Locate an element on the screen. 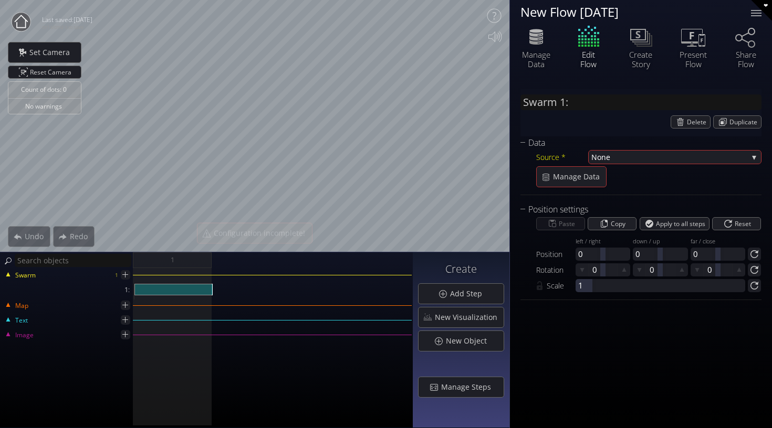 This screenshot has width=772, height=428. div: Present Flow is located at coordinates (693, 59).